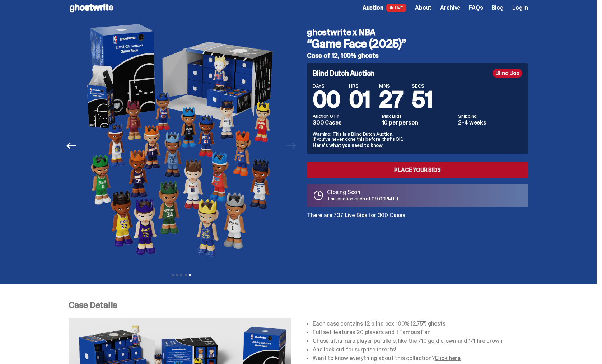  Describe the element at coordinates (391, 99) in the screenshot. I see `span: 27` at that location.